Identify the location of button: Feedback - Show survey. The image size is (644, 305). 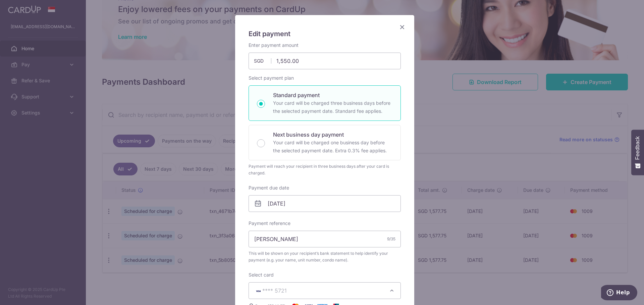
(638, 152).